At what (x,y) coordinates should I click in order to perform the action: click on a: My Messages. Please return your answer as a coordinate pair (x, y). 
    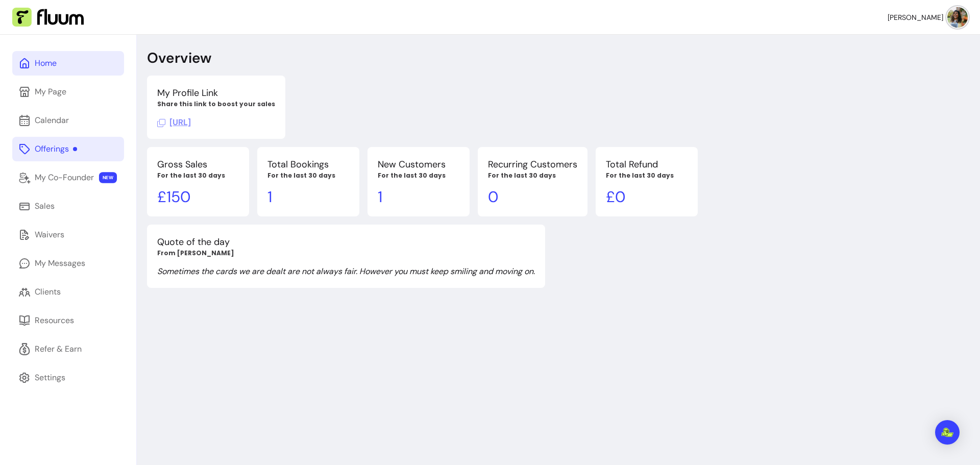
    Looking at the image, I should click on (67, 263).